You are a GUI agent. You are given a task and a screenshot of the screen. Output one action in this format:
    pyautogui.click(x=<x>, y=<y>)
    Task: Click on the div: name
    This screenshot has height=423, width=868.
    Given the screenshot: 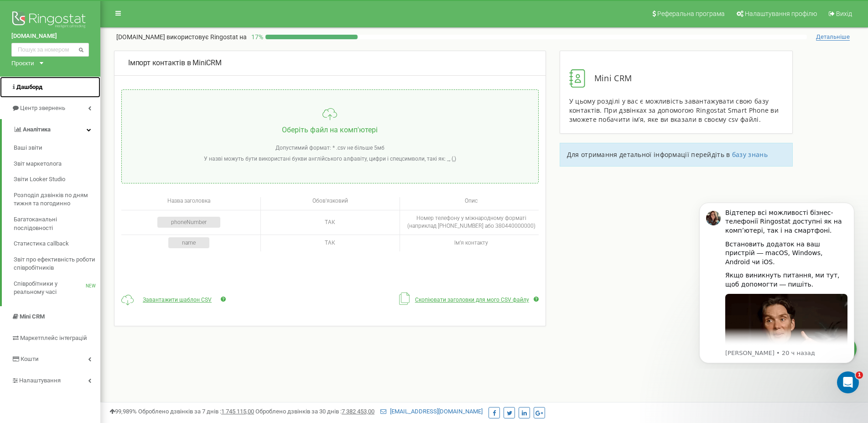 What is the action you would take?
    pyautogui.click(x=189, y=243)
    